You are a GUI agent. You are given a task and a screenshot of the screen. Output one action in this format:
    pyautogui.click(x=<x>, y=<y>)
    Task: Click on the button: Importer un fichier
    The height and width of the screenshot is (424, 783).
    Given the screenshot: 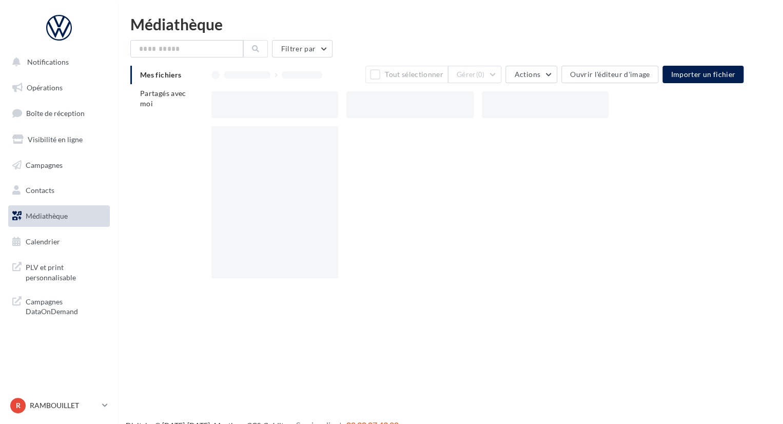 What is the action you would take?
    pyautogui.click(x=703, y=74)
    